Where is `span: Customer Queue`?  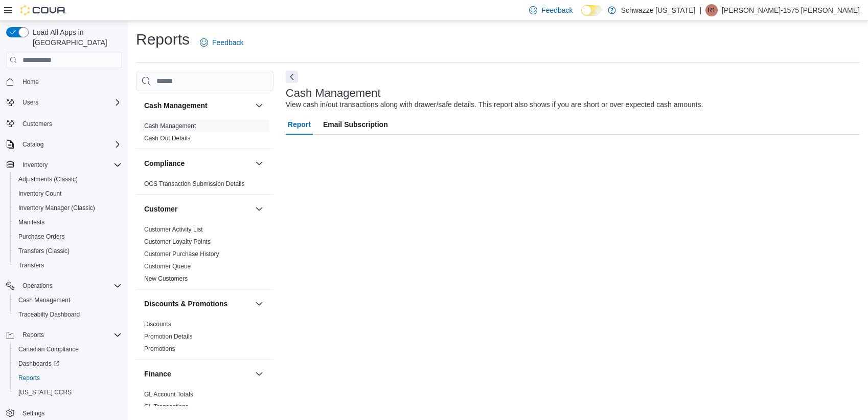
span: Customer Queue is located at coordinates (167, 266).